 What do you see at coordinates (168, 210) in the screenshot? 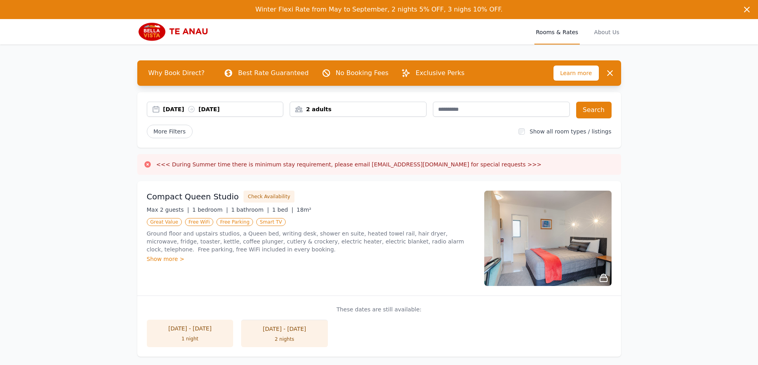
I see `span: Max 2 guests |` at bounding box center [168, 210].